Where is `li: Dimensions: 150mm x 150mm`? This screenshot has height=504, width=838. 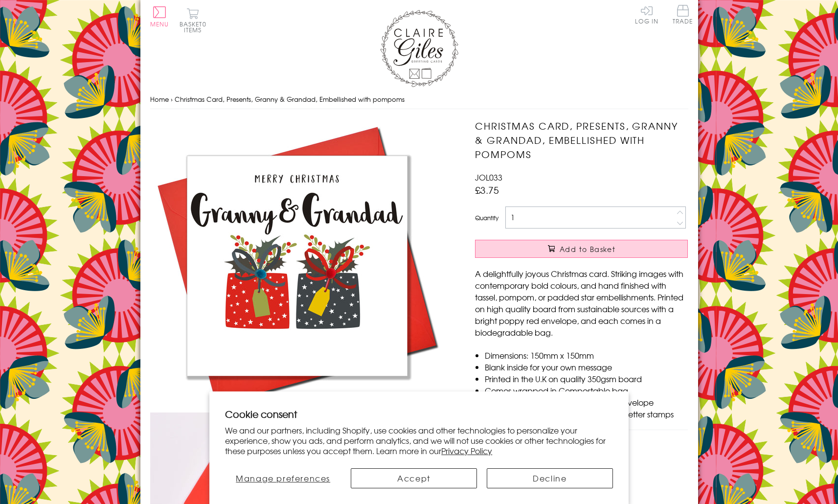
li: Dimensions: 150mm x 150mm is located at coordinates (586, 355).